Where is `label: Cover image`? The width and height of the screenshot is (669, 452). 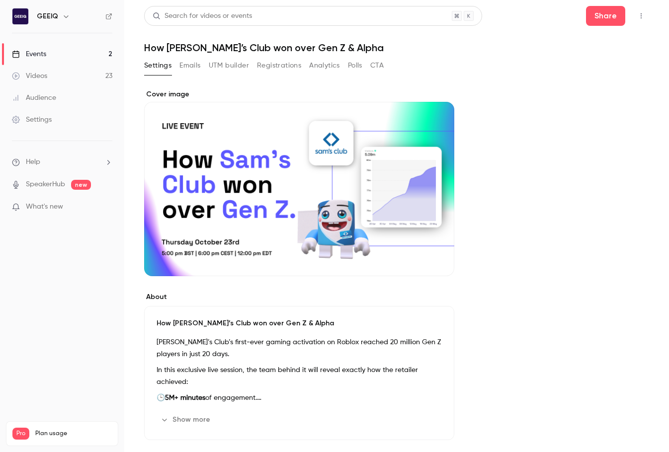 label: Cover image is located at coordinates (299, 94).